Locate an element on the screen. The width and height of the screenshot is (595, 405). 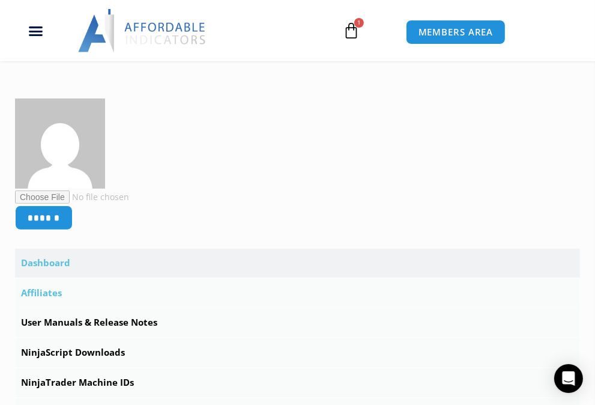
a: NinjaScript Downloads is located at coordinates (297, 352).